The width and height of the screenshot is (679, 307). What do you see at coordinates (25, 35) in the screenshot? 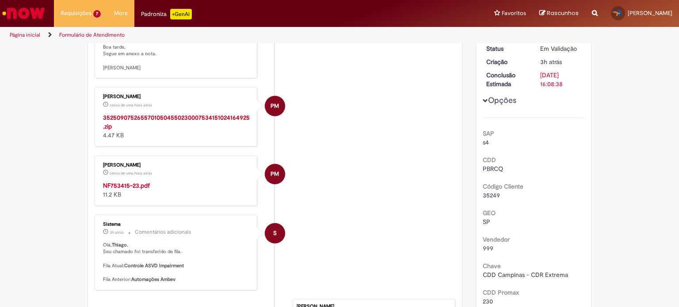
I see `a: Página inicial` at bounding box center [25, 35].